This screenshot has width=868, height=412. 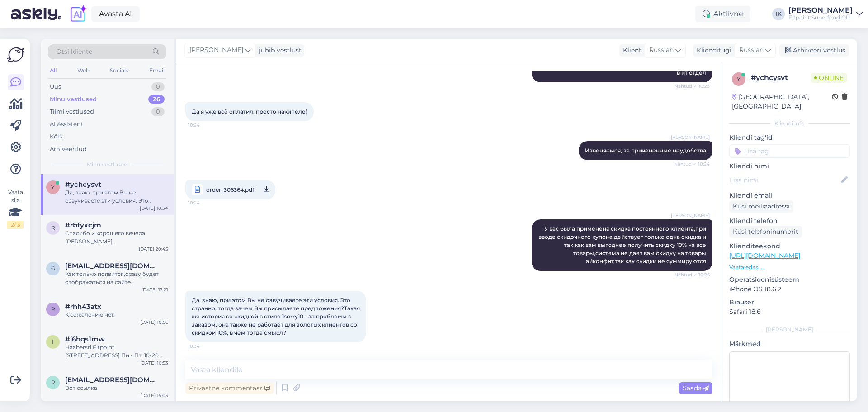 I want to click on div: Как только появится,сразу будет отображаться на сайте., so click(x=117, y=278).